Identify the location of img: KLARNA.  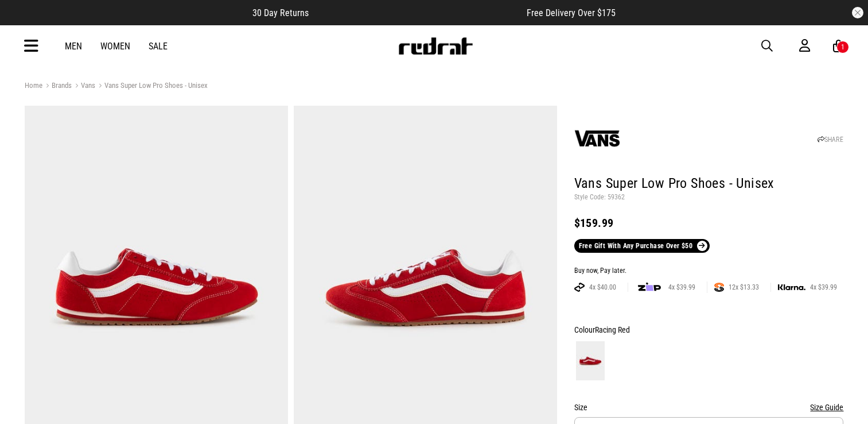
(792, 287).